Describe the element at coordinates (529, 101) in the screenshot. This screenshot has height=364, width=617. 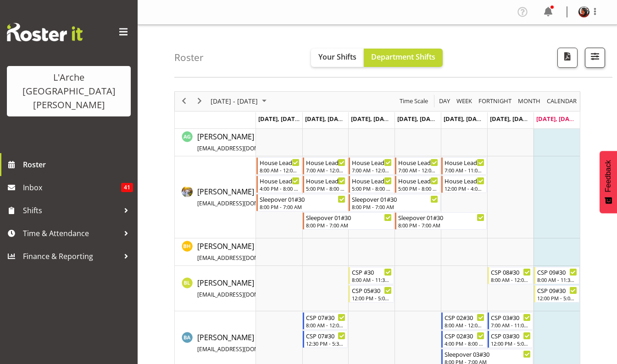
I see `button: Timeline Month` at that location.